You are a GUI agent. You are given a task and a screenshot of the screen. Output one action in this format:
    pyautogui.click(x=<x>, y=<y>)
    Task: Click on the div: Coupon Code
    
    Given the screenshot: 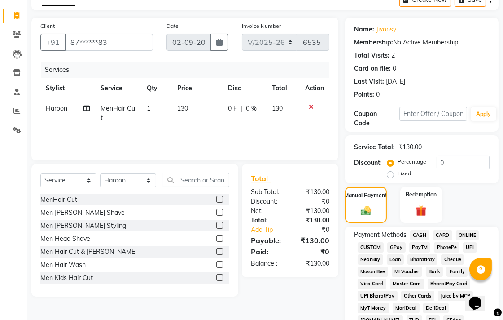 What is the action you would take?
    pyautogui.click(x=377, y=118)
    